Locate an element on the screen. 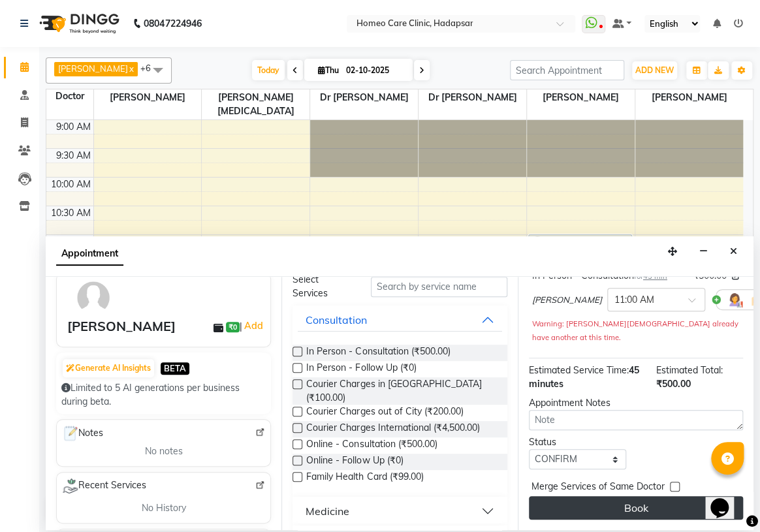 Image resolution: width=760 pixels, height=532 pixels. span: No History is located at coordinates (164, 508).